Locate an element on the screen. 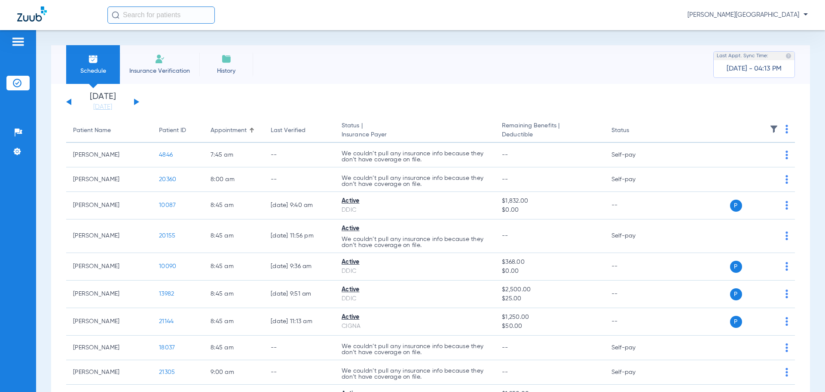  td: 9:00 AM is located at coordinates (234, 372).